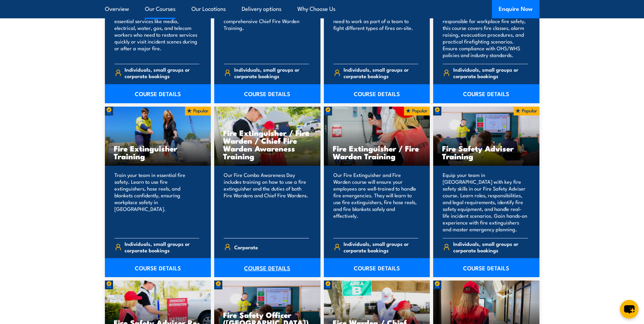 The width and height of the screenshot is (644, 324). Describe the element at coordinates (246, 247) in the screenshot. I see `span: Corporate` at that location.